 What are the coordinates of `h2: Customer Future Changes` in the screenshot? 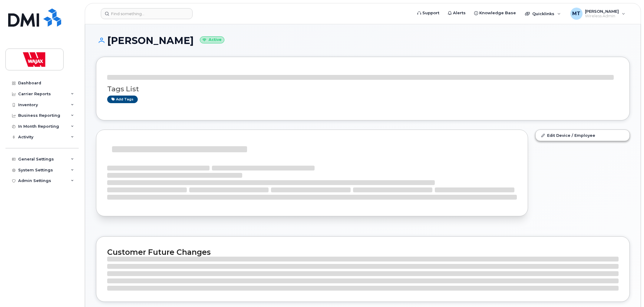 It's located at (363, 252).